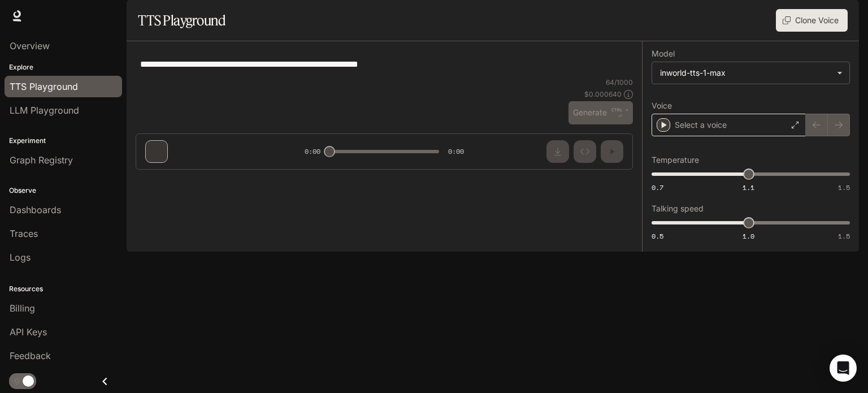 The image size is (868, 393). What do you see at coordinates (657, 235) in the screenshot?
I see `span: 0.5` at bounding box center [657, 235].